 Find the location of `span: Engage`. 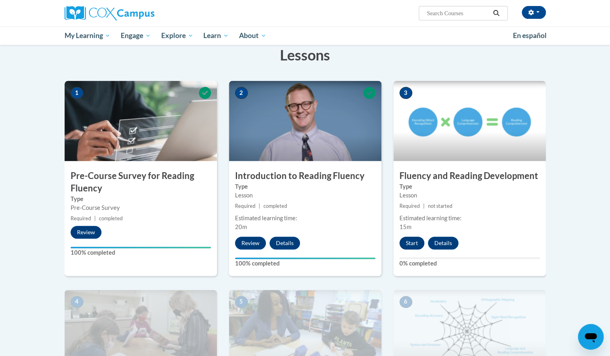

span: Engage is located at coordinates (135, 36).